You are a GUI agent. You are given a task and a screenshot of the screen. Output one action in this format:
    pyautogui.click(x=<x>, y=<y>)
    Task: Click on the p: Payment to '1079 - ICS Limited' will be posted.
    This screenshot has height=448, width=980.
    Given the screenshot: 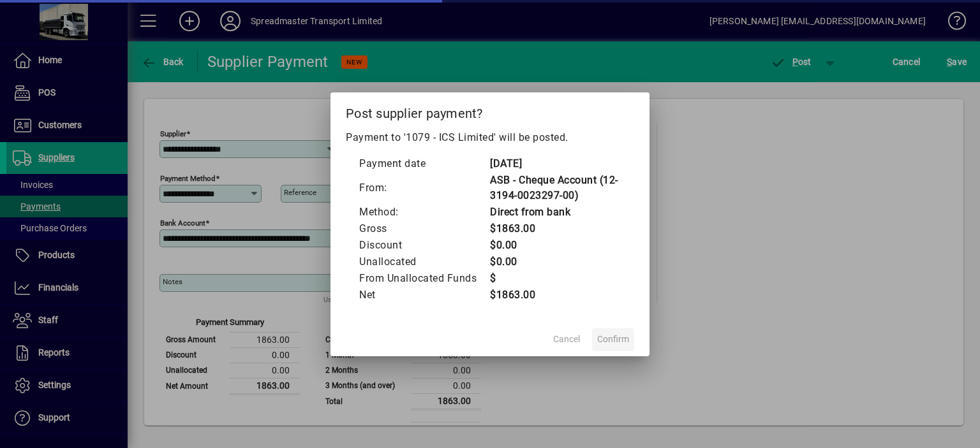 What is the action you would take?
    pyautogui.click(x=490, y=138)
    